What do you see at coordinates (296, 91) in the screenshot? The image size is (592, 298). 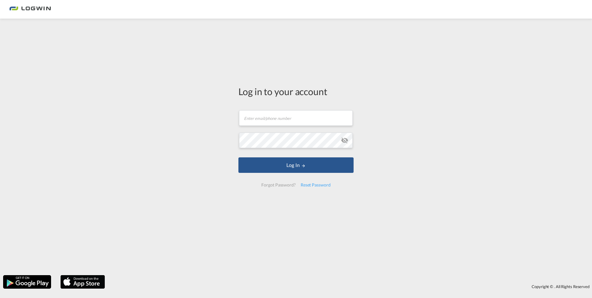 I see `div: Log in to your account` at bounding box center [296, 91].